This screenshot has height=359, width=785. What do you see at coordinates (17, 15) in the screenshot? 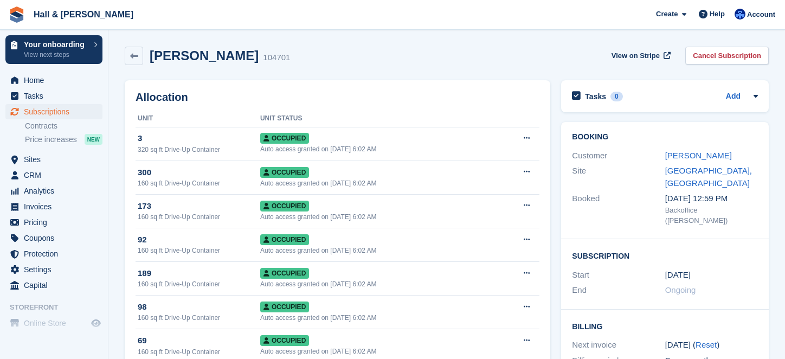
I see `img: stora-icon-8386f47178a22dfd0bd8f6a31ec36ba5ce8667c1dd55bd0f319d3a0aa187defe.svg` at bounding box center [17, 15].